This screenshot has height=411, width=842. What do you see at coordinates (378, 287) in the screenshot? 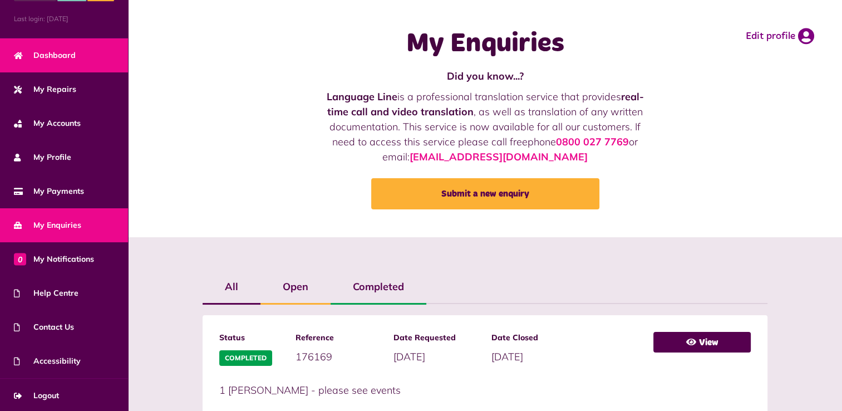
I see `label: Completed` at bounding box center [378, 287].